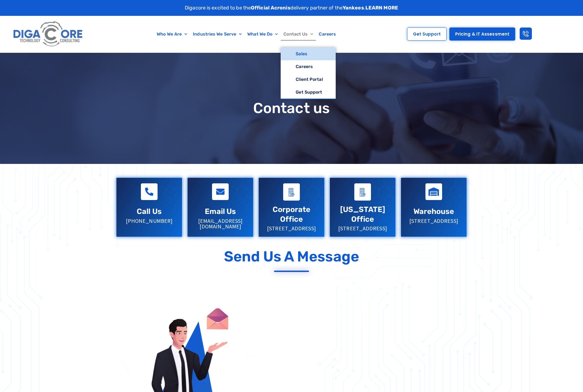 This screenshot has height=392, width=583. Describe the element at coordinates (270, 8) in the screenshot. I see `strong: Official Acronis` at that location.